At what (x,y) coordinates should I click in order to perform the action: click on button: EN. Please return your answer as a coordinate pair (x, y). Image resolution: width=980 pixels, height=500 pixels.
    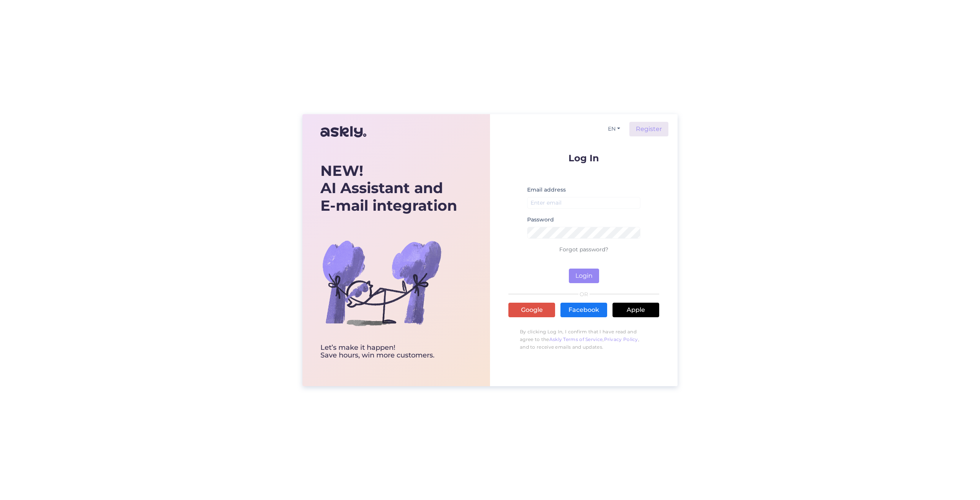
    Looking at the image, I should click on (614, 129).